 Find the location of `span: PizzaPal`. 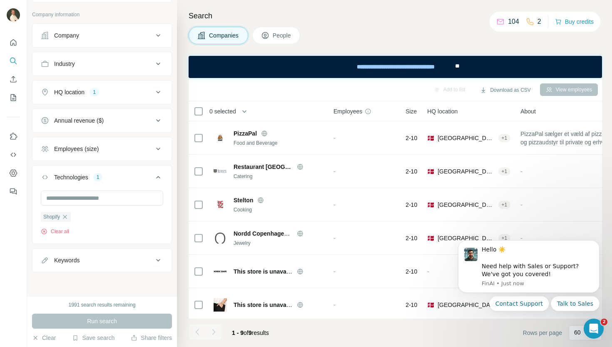

span: PizzaPal is located at coordinates (245, 133).